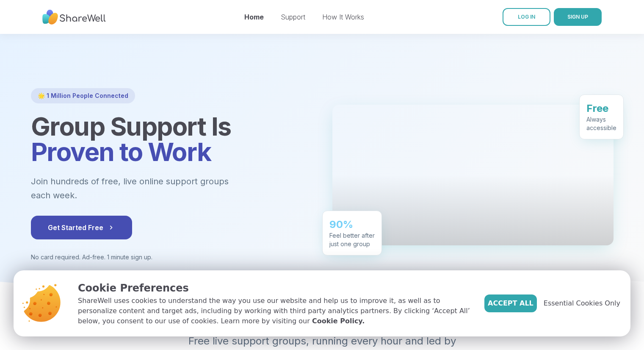 The width and height of the screenshot is (644, 350). Describe the element at coordinates (172, 257) in the screenshot. I see `p: No card required. Ad-free. 1 minute sign up.` at that location.